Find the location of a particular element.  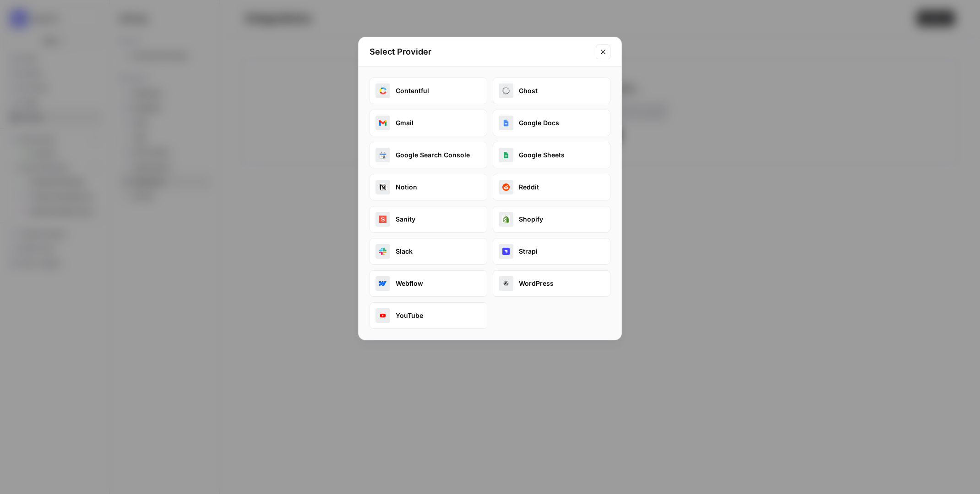

button: webflow_oauthWebflow is located at coordinates (428, 283).